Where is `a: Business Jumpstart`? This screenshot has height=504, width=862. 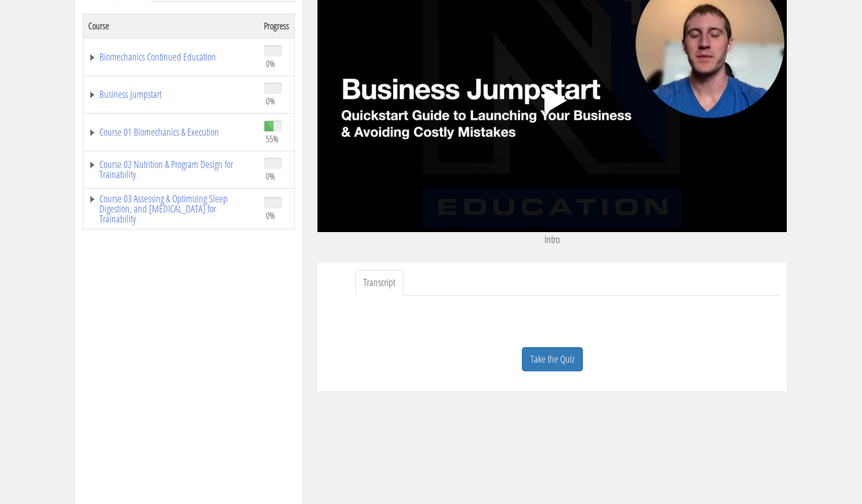 a: Business Jumpstart is located at coordinates (171, 95).